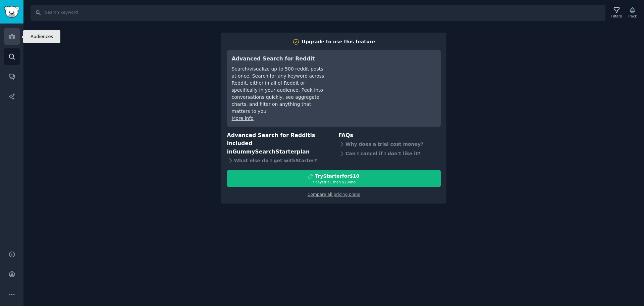 This screenshot has height=306, width=644. Describe the element at coordinates (278, 90) in the screenshot. I see `div: Search/visualize up to 500 reddit posts at once. Search for any keyword across Reddit, either in ...` at that location.